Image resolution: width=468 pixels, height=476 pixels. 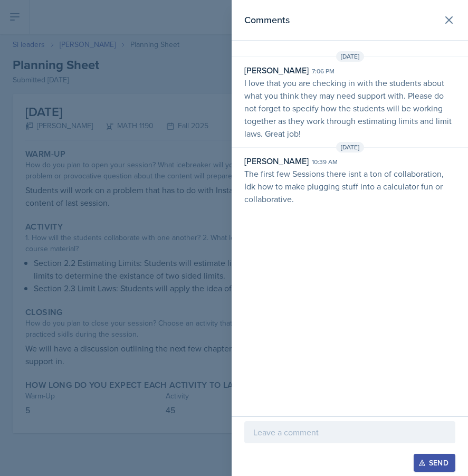 What do you see at coordinates (323, 71) in the screenshot?
I see `div: 7:06 pm` at bounding box center [323, 71].